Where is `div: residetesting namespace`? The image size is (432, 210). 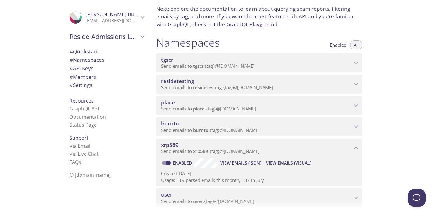 div: residetesting namespace is located at coordinates (260, 84).